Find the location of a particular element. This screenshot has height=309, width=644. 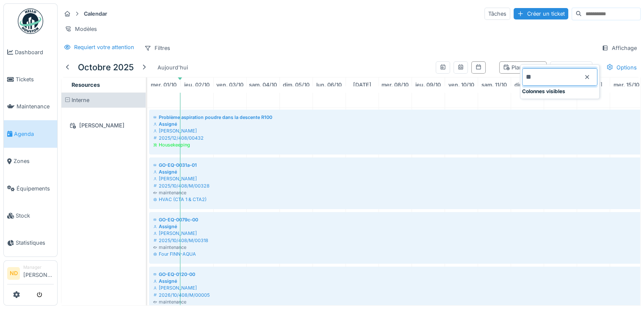

span: Dashboard is located at coordinates (34, 52).